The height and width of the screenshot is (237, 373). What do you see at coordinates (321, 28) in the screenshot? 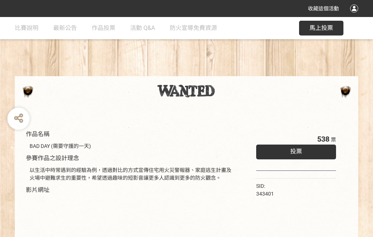
I see `span: 馬上投票` at bounding box center [321, 28].